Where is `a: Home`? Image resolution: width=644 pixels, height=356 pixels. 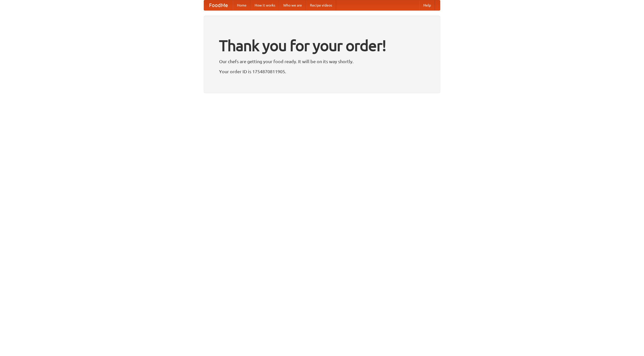 a: Home is located at coordinates (242, 5).